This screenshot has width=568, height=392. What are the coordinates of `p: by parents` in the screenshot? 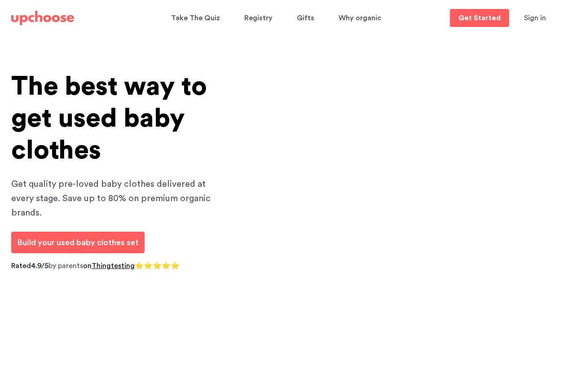 It's located at (119, 266).